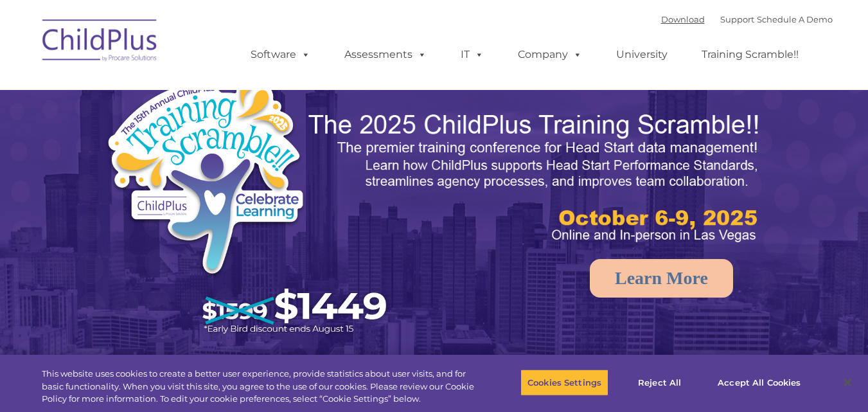 The image size is (868, 412). What do you see at coordinates (759, 383) in the screenshot?
I see `button: Accept All Cookies` at bounding box center [759, 383].